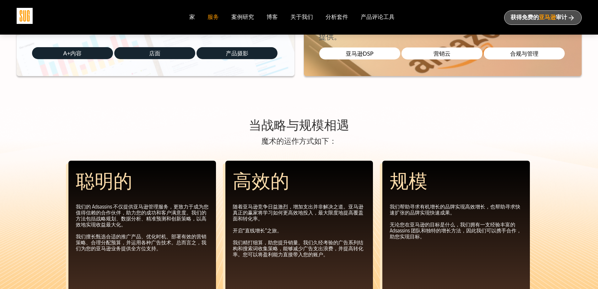  What do you see at coordinates (409, 180) in the screenshot?
I see `font: 规模` at bounding box center [409, 180].